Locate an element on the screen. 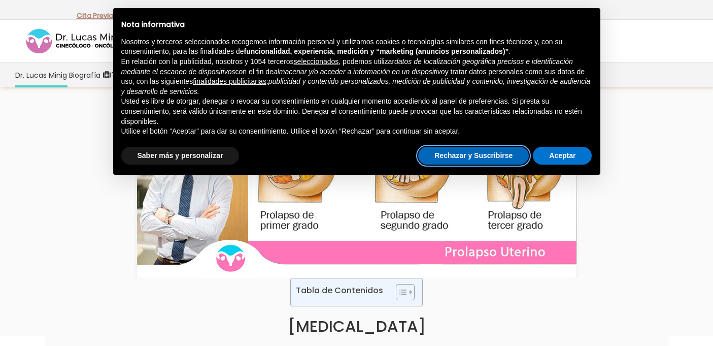 This screenshot has width=713, height=346. a: Tratamientos is located at coordinates (131, 75).